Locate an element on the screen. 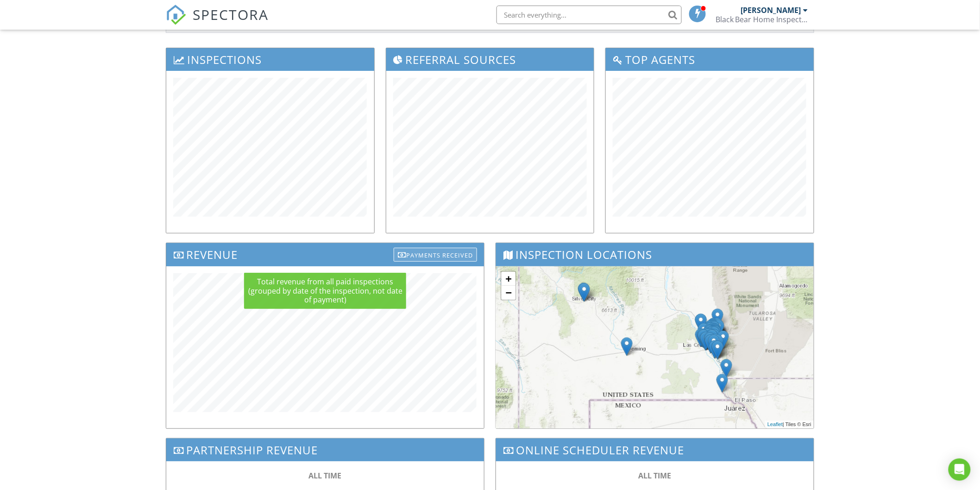  div: Payments Received is located at coordinates (436, 255).